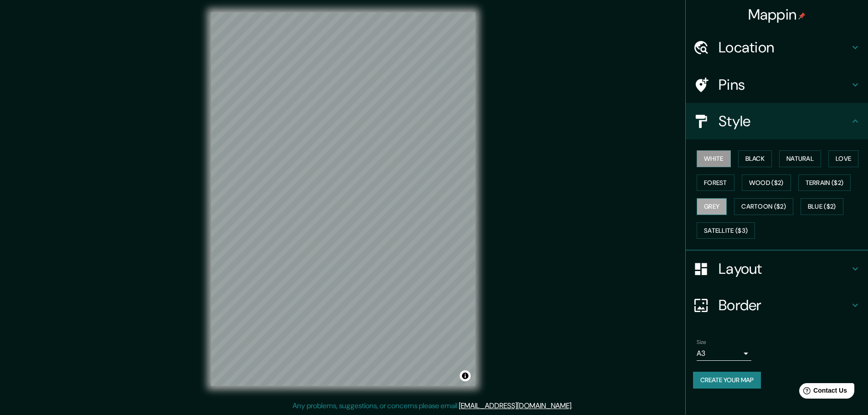 The image size is (868, 415). What do you see at coordinates (726, 230) in the screenshot?
I see `button: Satellite ($3)` at bounding box center [726, 230].